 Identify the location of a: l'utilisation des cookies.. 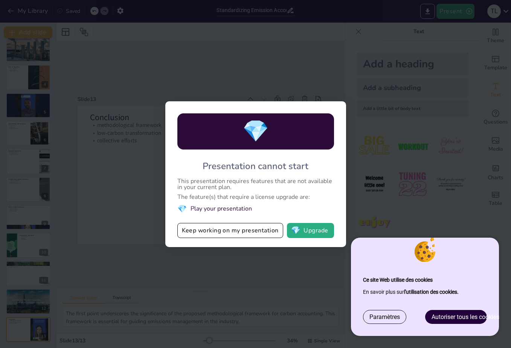
(431, 292).